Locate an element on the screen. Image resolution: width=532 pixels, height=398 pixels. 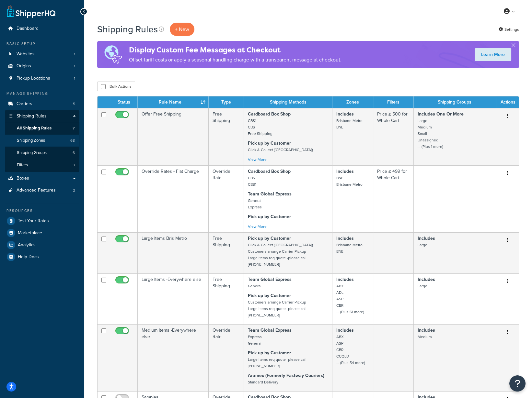
td: Offer Free Shipping is located at coordinates (173, 136).